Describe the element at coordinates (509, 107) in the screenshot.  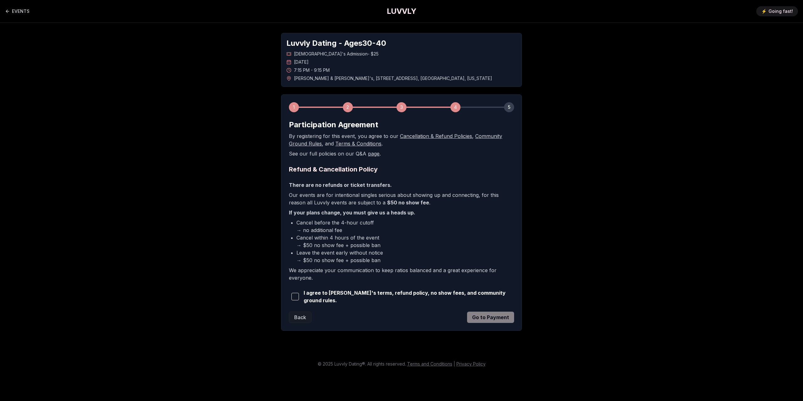
I see `div: 5` at that location.